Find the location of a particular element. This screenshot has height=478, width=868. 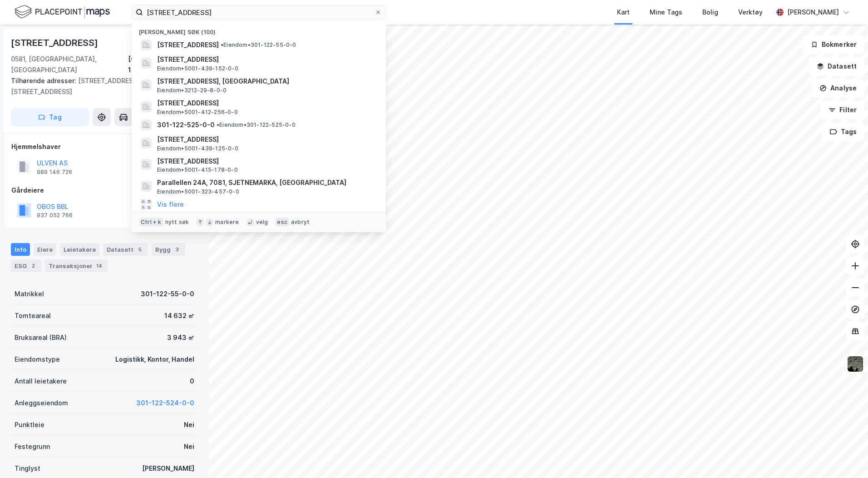

button: Bokmerker is located at coordinates (834, 44).